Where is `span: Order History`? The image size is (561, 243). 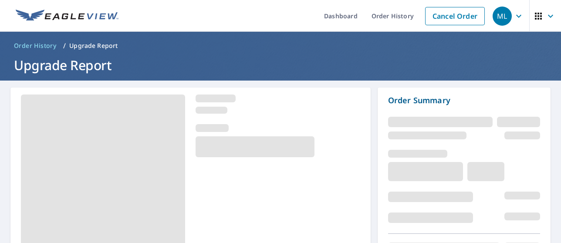 span: Order History is located at coordinates (35, 46).